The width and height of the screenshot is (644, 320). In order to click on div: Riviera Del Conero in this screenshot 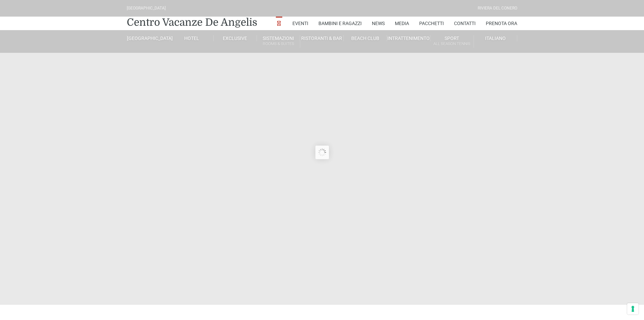, I will do `click(497, 8)`.